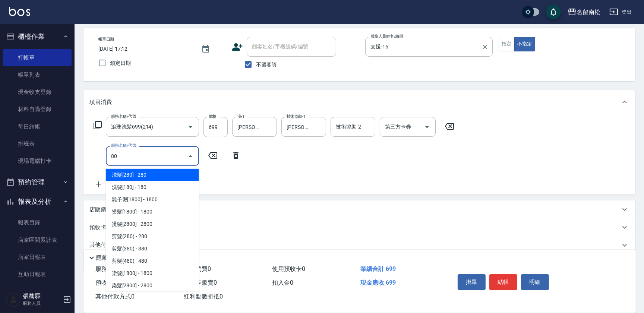 This screenshot has width=644, height=313. I want to click on a: 材料自購登錄, so click(37, 109).